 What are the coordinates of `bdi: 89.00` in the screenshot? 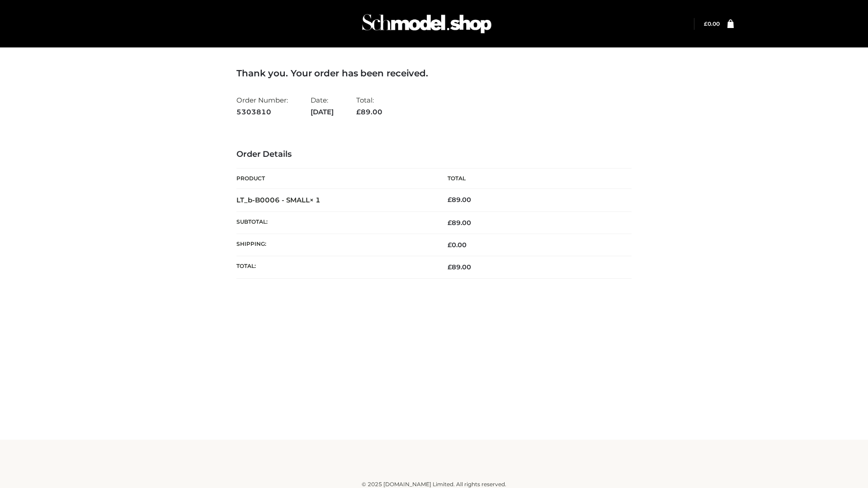 It's located at (459, 200).